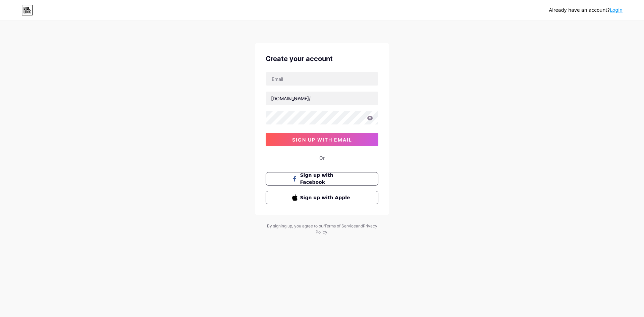 Image resolution: width=644 pixels, height=317 pixels. What do you see at coordinates (322, 59) in the screenshot?
I see `div: Create your account` at bounding box center [322, 59].